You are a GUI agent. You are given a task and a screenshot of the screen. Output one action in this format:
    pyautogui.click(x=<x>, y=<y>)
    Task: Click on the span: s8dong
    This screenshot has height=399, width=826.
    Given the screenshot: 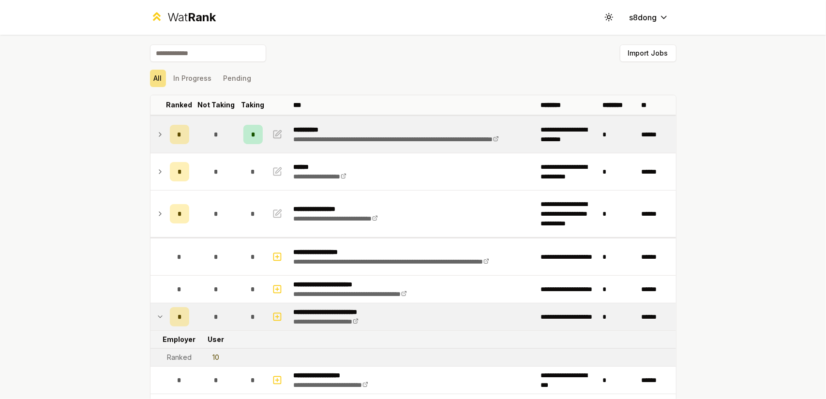 What is the action you would take?
    pyautogui.click(x=643, y=17)
    